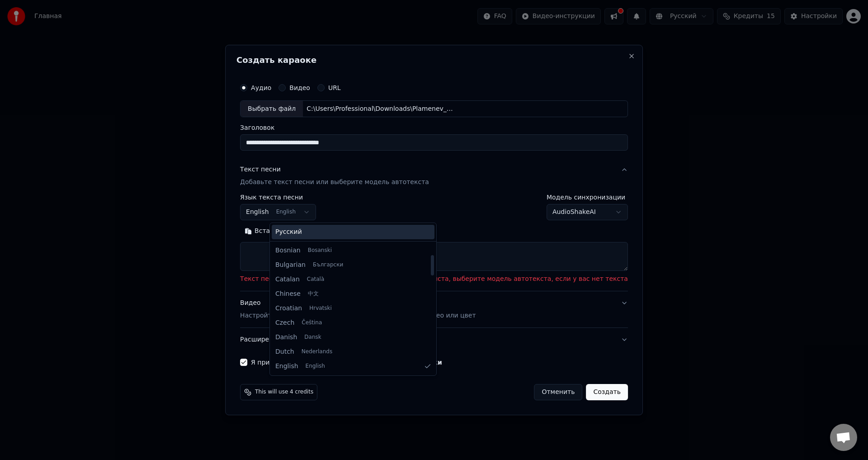 This screenshot has width=868, height=460. Describe the element at coordinates (288, 250) in the screenshot. I see `span: Bosnian` at that location.